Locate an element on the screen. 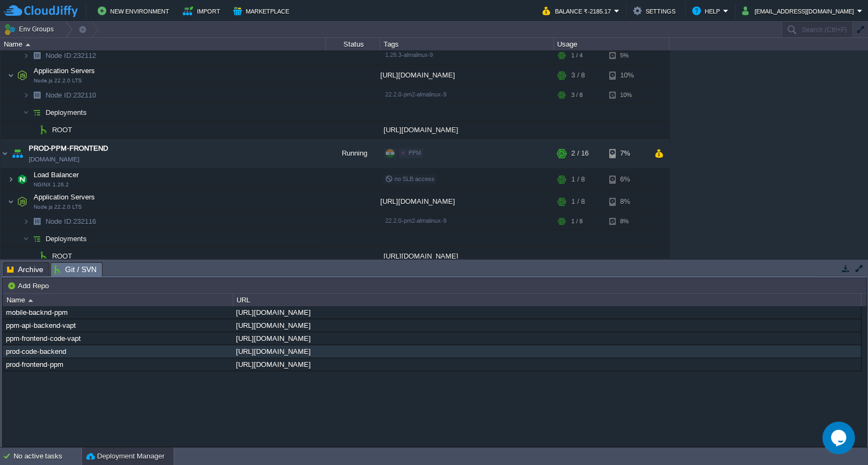 Image resolution: width=868 pixels, height=465 pixels. div: 6% is located at coordinates (626, 179).